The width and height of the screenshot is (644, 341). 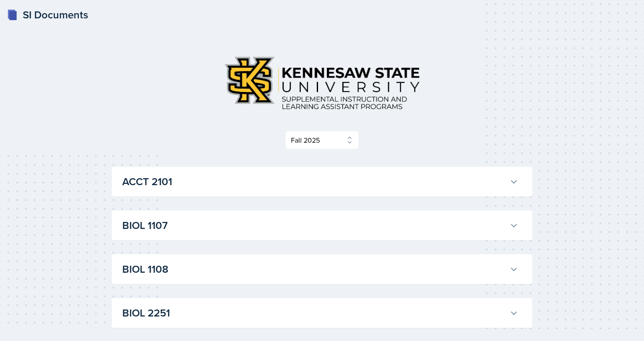 What do you see at coordinates (48, 15) in the screenshot?
I see `a: SI Documents` at bounding box center [48, 15].